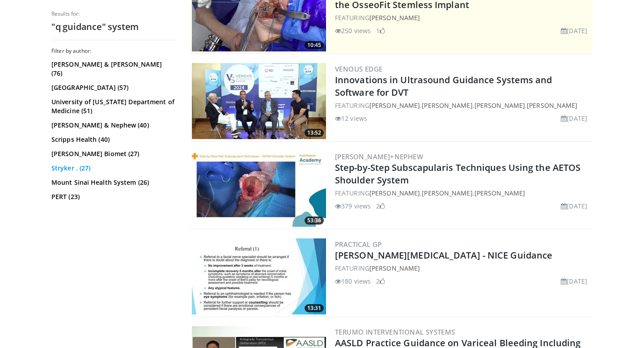 This screenshot has width=644, height=348. What do you see at coordinates (353, 281) in the screenshot?
I see `li: 180 views` at bounding box center [353, 281].